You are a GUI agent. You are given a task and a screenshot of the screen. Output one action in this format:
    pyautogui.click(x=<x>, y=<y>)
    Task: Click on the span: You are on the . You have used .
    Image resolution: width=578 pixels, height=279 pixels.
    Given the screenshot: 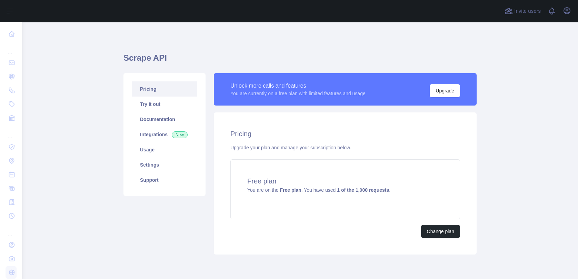 What is the action you would take?
    pyautogui.click(x=319, y=190)
    